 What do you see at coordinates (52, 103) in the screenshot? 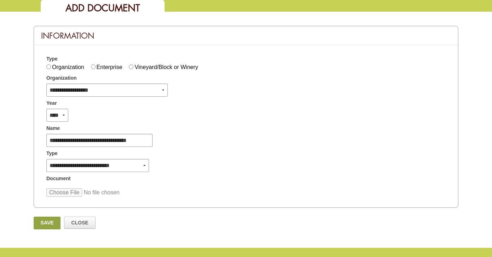
I see `span: Year` at bounding box center [52, 103].